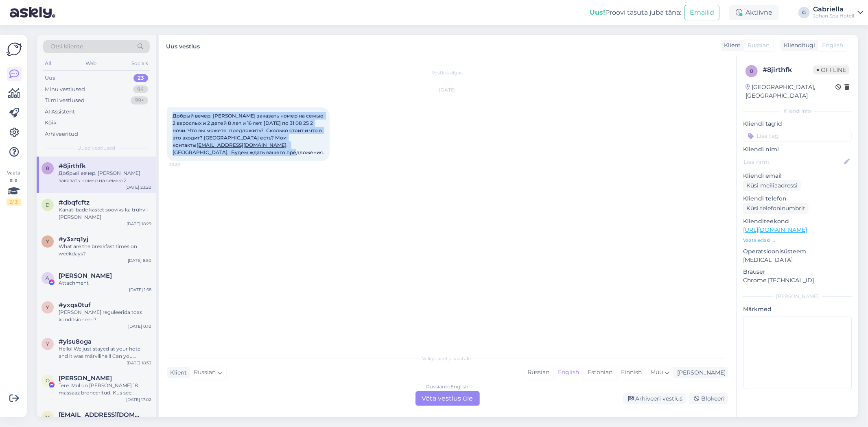  I want to click on div: Web, so click(91, 64).